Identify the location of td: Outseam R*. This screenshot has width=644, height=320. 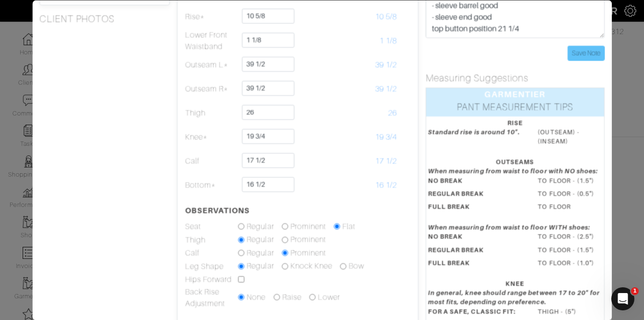
(211, 89).